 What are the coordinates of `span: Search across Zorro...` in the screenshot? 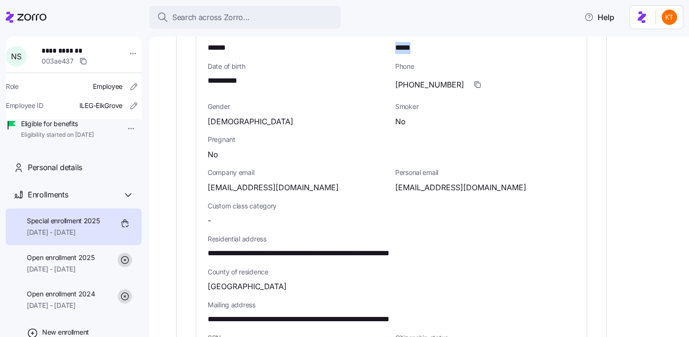 It's located at (211, 17).